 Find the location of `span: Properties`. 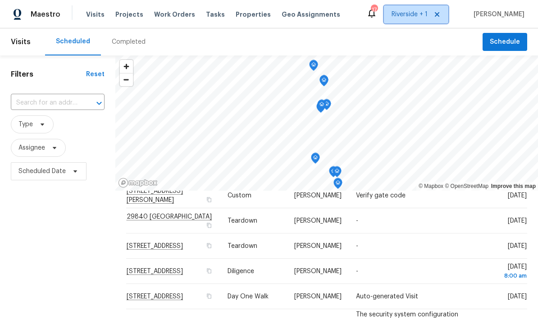

span: Properties is located at coordinates (253, 14).